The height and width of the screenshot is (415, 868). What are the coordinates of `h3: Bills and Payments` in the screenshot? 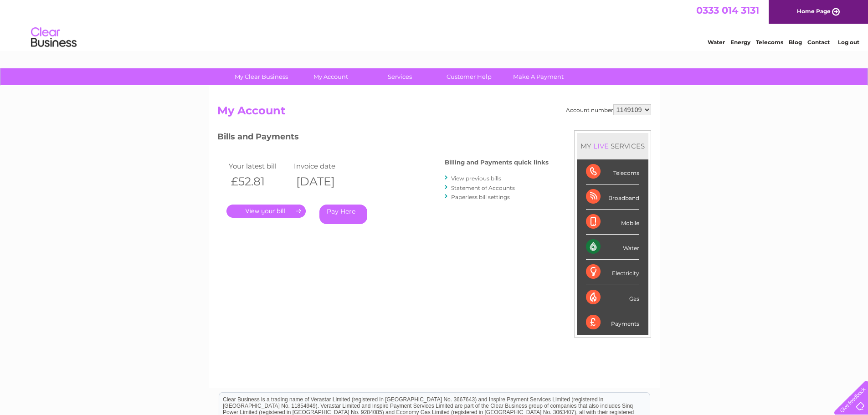 It's located at (383, 138).